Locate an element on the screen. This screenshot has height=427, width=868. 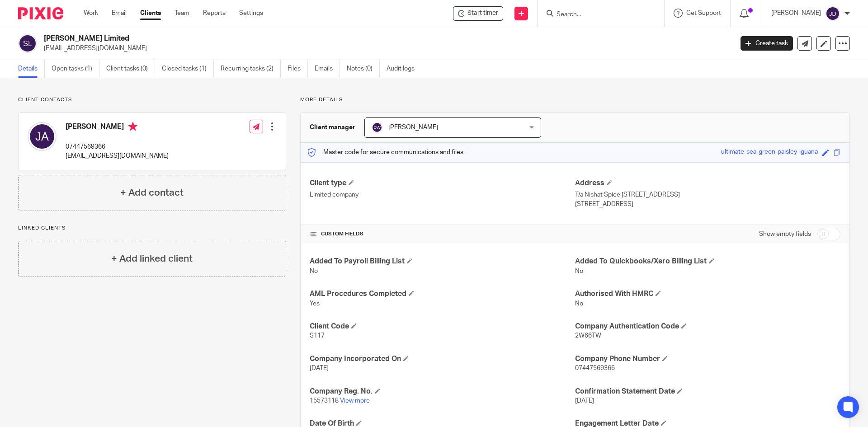
a: Reports is located at coordinates (214, 13).